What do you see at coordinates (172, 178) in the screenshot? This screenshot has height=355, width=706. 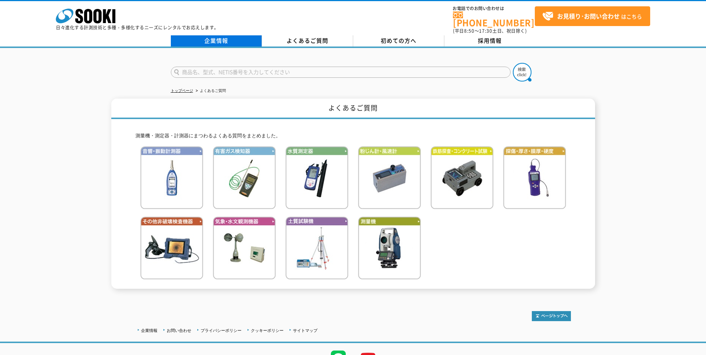 I see `img: 音響・振動計測器` at bounding box center [172, 178].